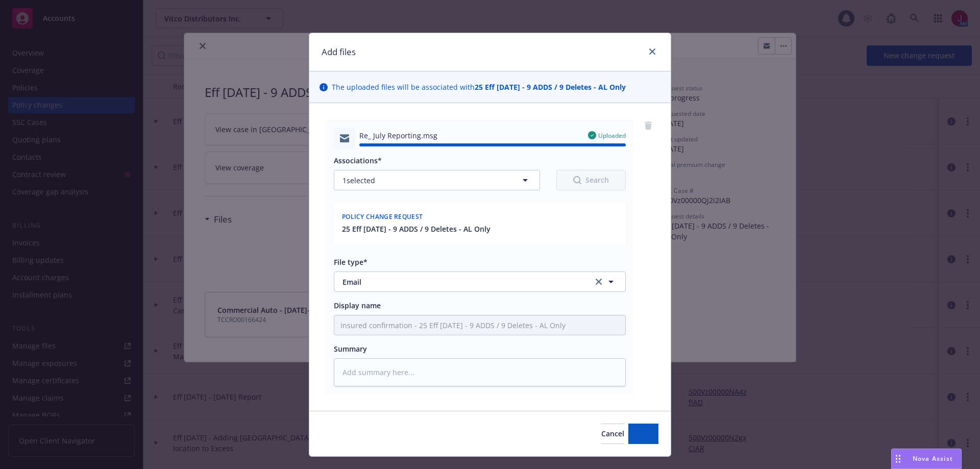 The height and width of the screenshot is (469, 980). What do you see at coordinates (933, 459) in the screenshot?
I see `span: Nova Assist` at bounding box center [933, 459].